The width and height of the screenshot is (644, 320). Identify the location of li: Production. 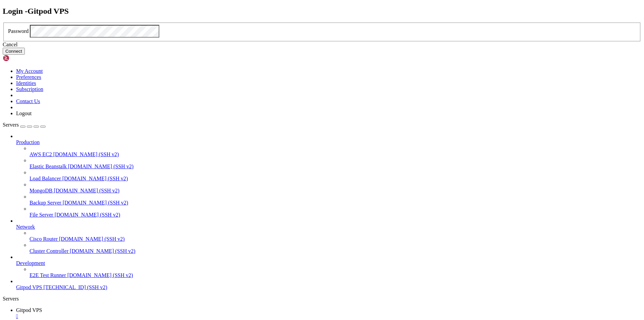
(329, 176).